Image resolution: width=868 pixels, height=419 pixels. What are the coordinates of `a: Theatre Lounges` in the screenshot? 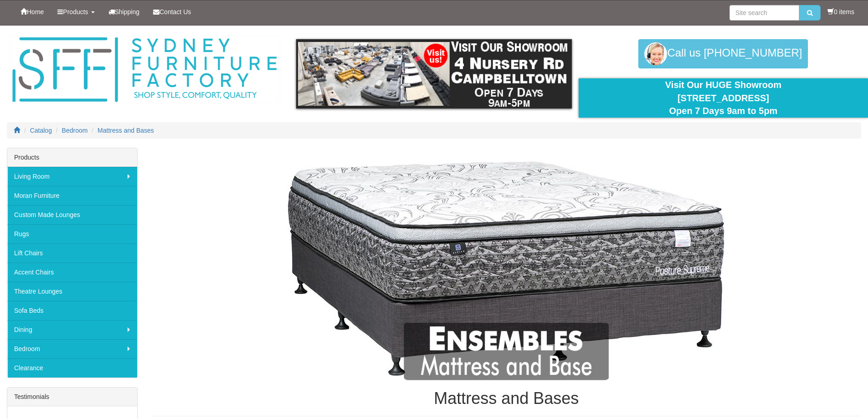 It's located at (72, 291).